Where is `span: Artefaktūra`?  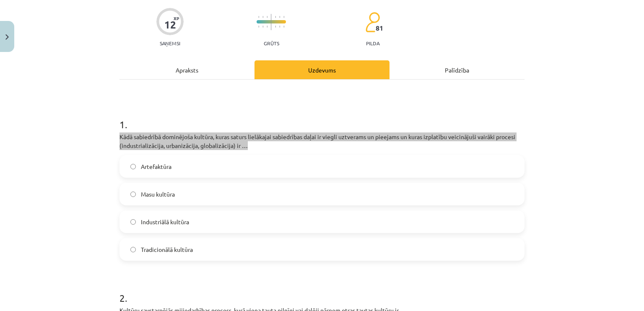 span: Artefaktūra is located at coordinates (156, 166).